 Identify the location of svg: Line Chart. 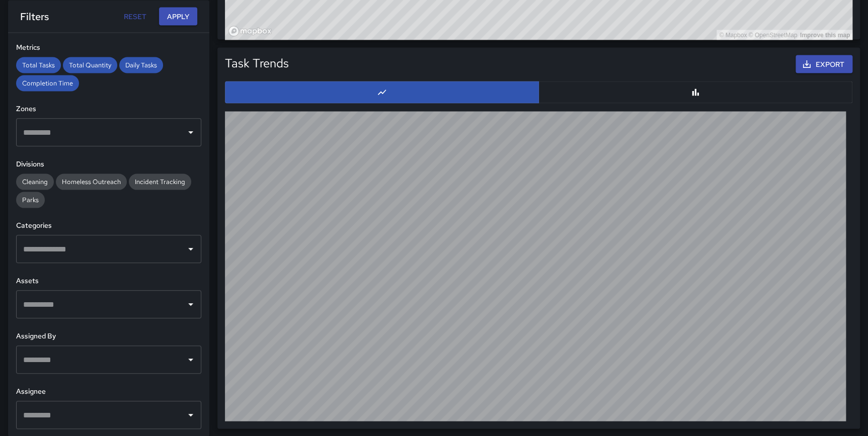
(382, 92).